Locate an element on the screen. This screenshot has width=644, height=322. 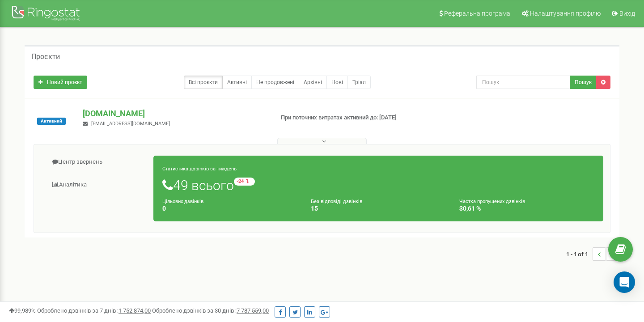
a: Новий проєкт is located at coordinates (60, 83).